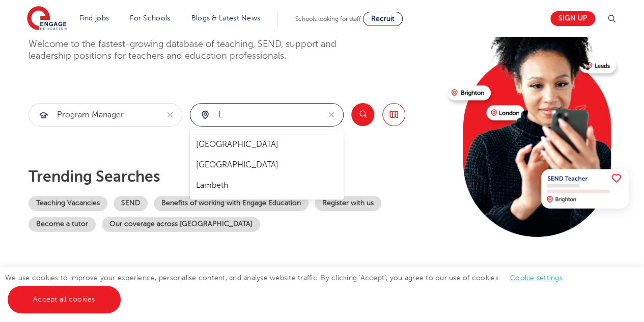 Image resolution: width=644 pixels, height=322 pixels. What do you see at coordinates (573, 18) in the screenshot?
I see `a: Sign up` at bounding box center [573, 18].